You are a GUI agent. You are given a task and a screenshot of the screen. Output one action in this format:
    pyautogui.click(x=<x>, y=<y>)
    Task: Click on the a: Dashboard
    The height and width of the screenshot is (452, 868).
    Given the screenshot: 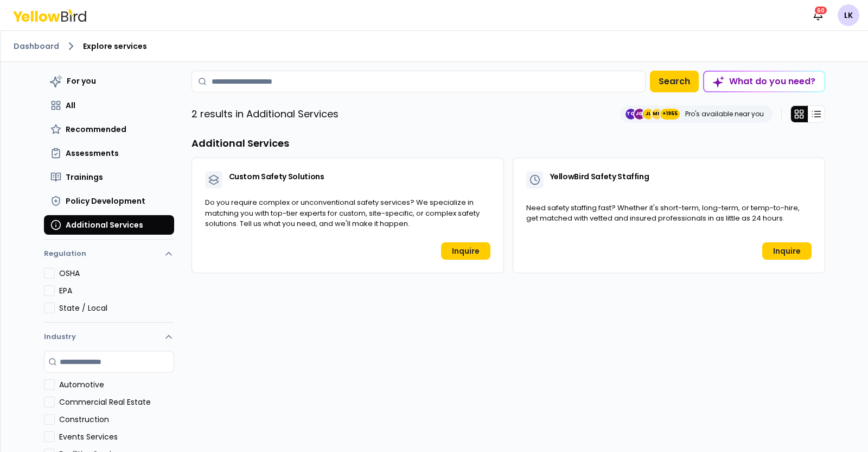 What is the action you would take?
    pyautogui.click(x=36, y=46)
    